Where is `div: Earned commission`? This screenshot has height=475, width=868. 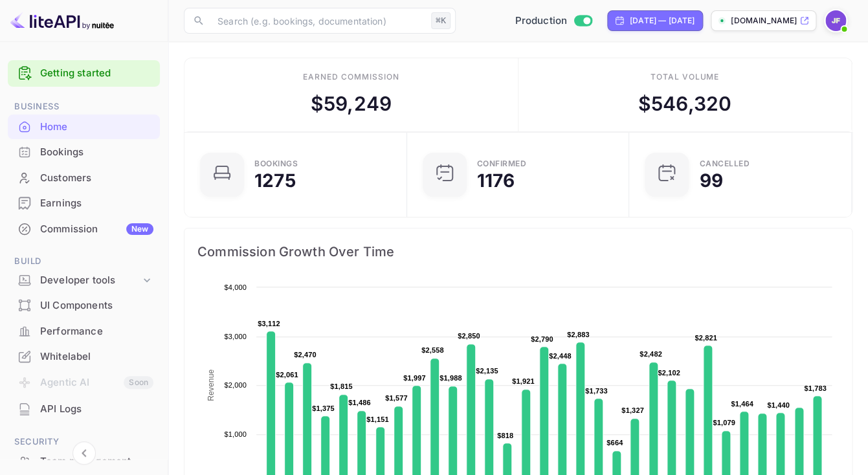
div: Earned commission is located at coordinates (351, 77).